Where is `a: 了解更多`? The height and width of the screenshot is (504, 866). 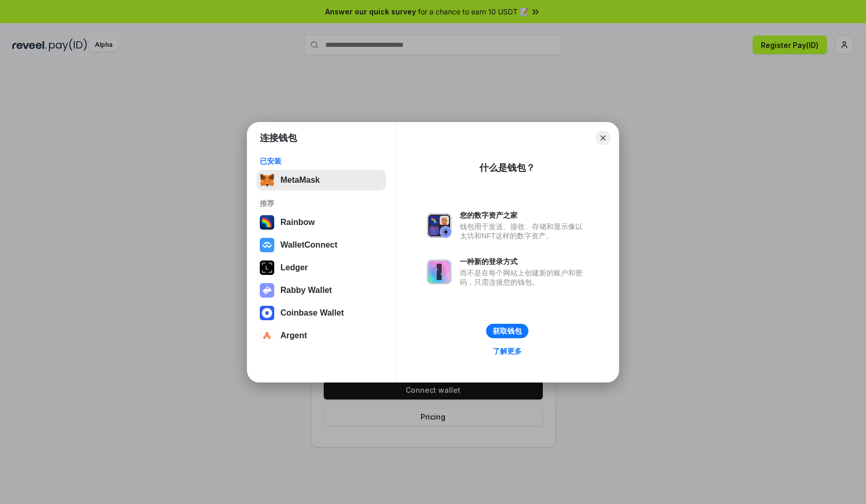
a: 了解更多 is located at coordinates (507, 352).